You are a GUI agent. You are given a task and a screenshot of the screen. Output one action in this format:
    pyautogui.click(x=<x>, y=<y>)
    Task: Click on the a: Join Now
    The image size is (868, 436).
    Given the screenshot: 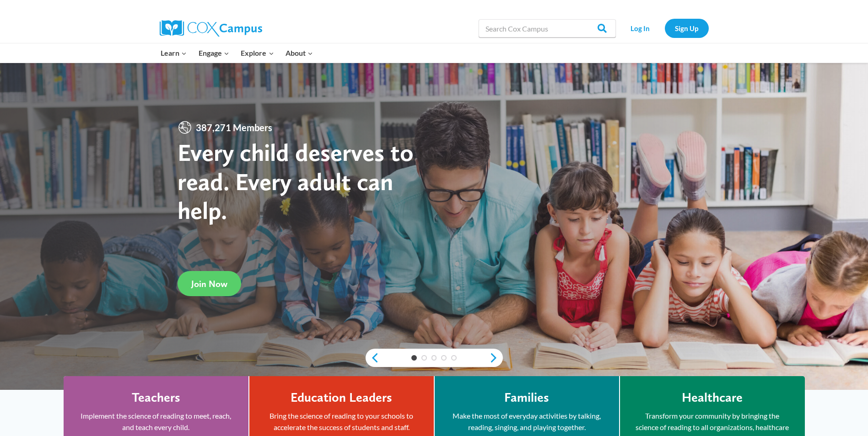 What is the action you would take?
    pyautogui.click(x=209, y=284)
    